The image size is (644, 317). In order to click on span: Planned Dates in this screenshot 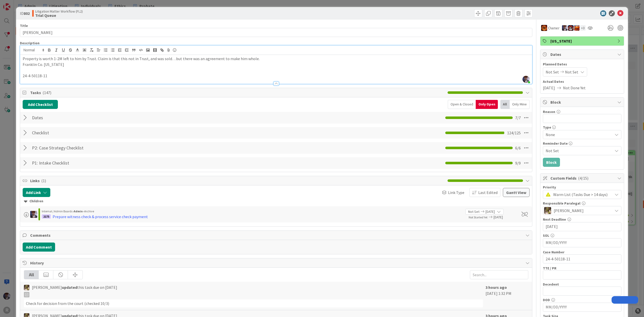, I will do `click(582, 64)`.